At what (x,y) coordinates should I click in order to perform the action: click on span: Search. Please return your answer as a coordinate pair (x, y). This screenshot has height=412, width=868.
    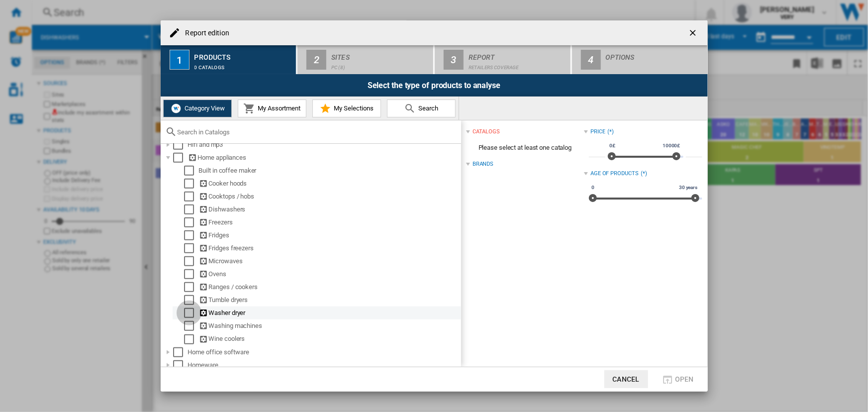
    Looking at the image, I should click on (427, 108).